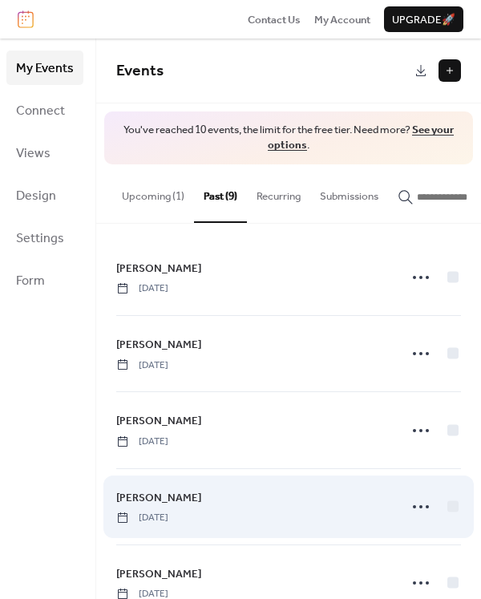 This screenshot has height=599, width=481. Describe the element at coordinates (40, 111) in the screenshot. I see `span: Connect` at that location.